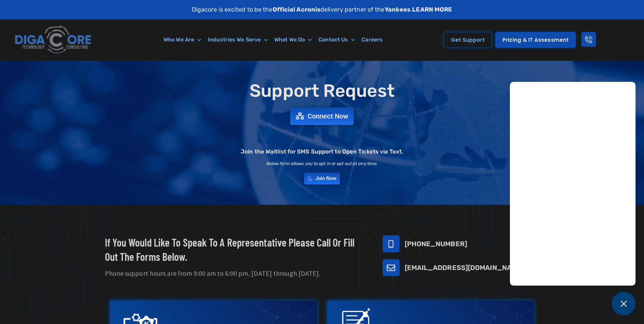 The height and width of the screenshot is (324, 644). What do you see at coordinates (297, 9) in the screenshot?
I see `strong: Official Acronis` at bounding box center [297, 9].